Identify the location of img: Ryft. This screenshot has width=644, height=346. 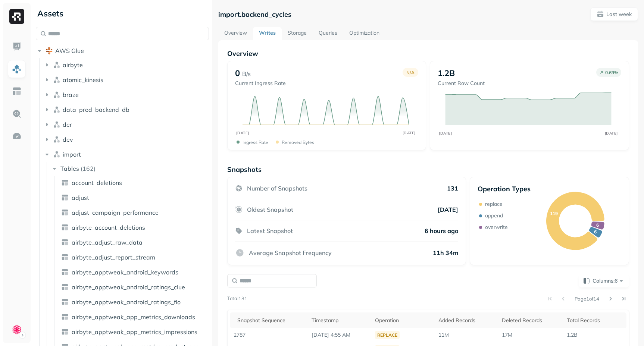
(16, 16).